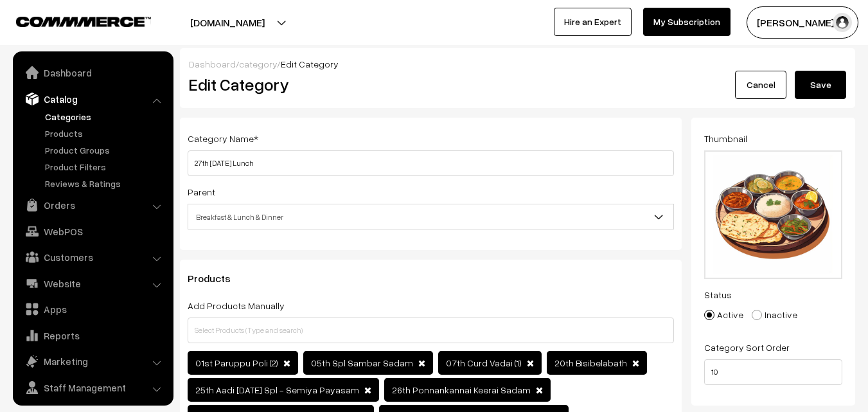 Image resolution: width=868 pixels, height=412 pixels. What do you see at coordinates (461, 390) in the screenshot?
I see `span: 26th Ponnankannai Keerai Sadam` at bounding box center [461, 390].